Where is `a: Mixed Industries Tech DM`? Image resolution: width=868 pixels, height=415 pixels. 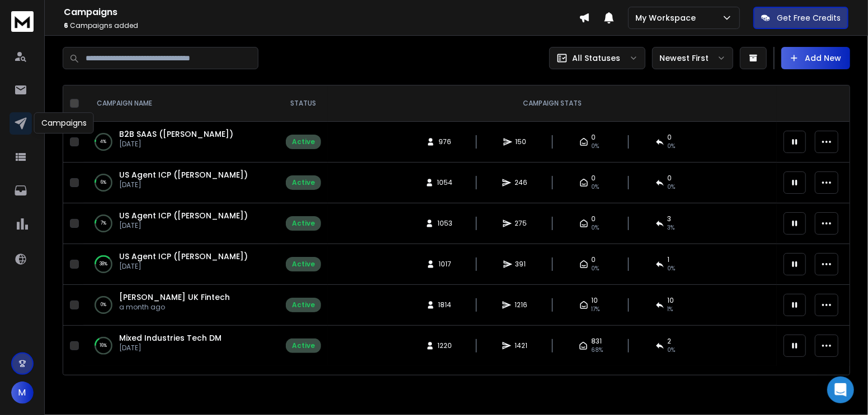 a: Mixed Industries Tech DM is located at coordinates (170, 338).